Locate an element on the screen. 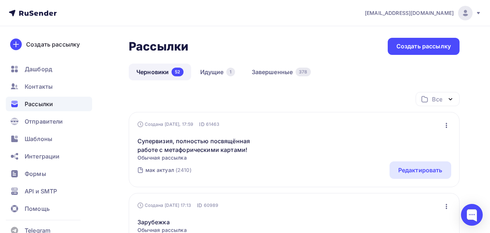 This screenshot has width=490, height=233. a: Шаблоны is located at coordinates (49, 139).